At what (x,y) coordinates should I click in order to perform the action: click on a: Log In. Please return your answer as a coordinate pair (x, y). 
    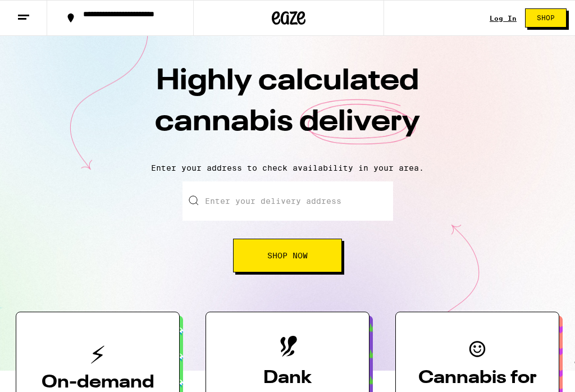
    Looking at the image, I should click on (503, 18).